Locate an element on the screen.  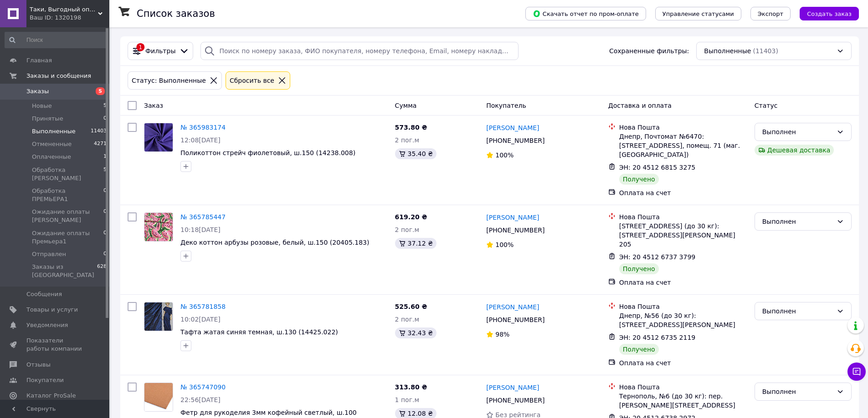
span: Экспорт is located at coordinates (770, 14).